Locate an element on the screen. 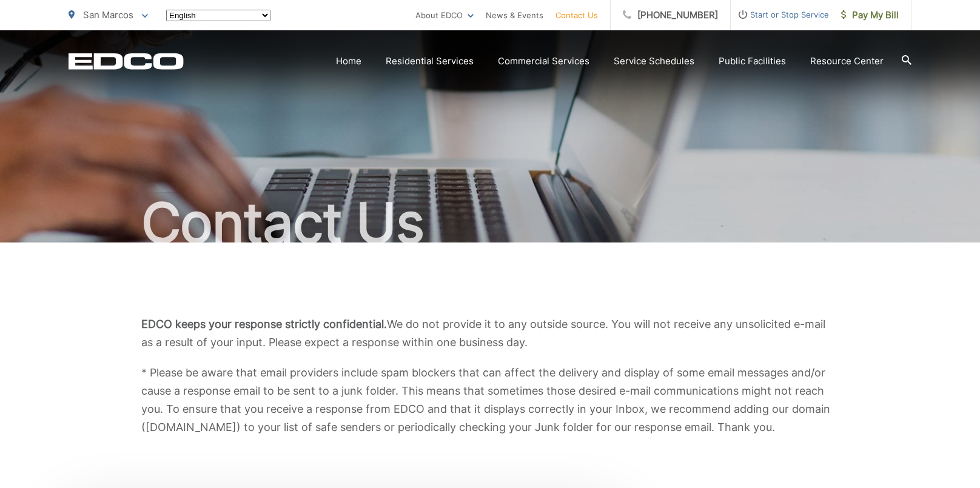 The width and height of the screenshot is (980, 488). a: News & Events is located at coordinates (514, 15).